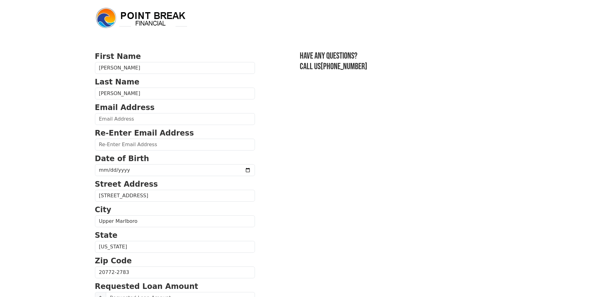 The image size is (593, 297). Describe the element at coordinates (399, 56) in the screenshot. I see `h3: Have any questions?` at that location.